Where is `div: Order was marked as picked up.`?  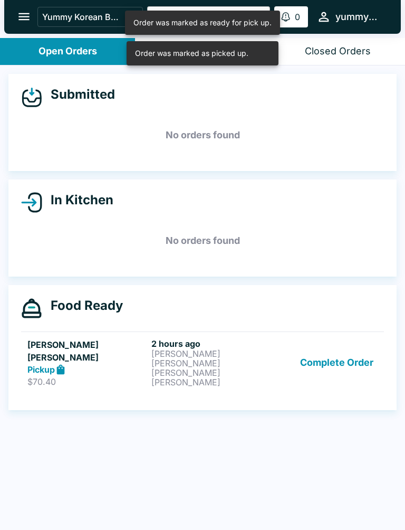 div: Order was marked as picked up. is located at coordinates (192, 53).